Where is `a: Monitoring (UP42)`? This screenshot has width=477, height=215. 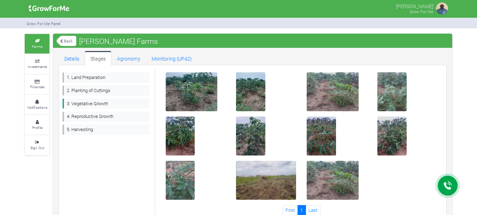
a: Monitoring (UP42) is located at coordinates (172, 58).